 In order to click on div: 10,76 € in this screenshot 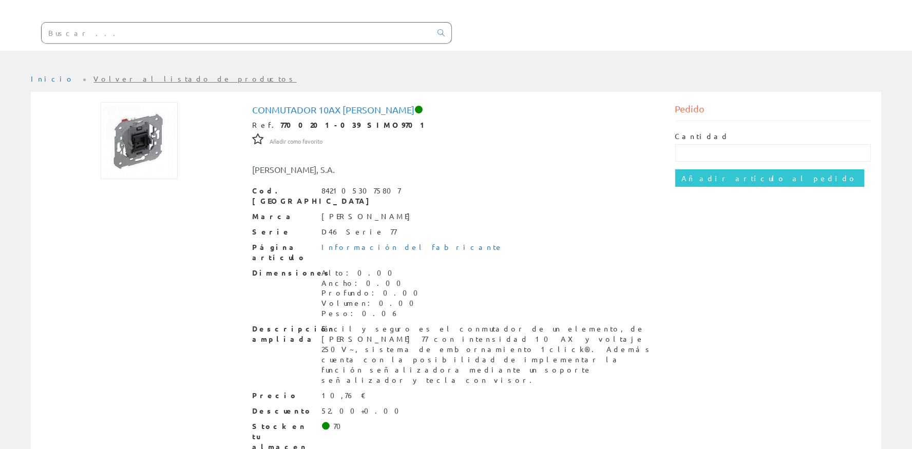, I will do `click(344, 396)`.